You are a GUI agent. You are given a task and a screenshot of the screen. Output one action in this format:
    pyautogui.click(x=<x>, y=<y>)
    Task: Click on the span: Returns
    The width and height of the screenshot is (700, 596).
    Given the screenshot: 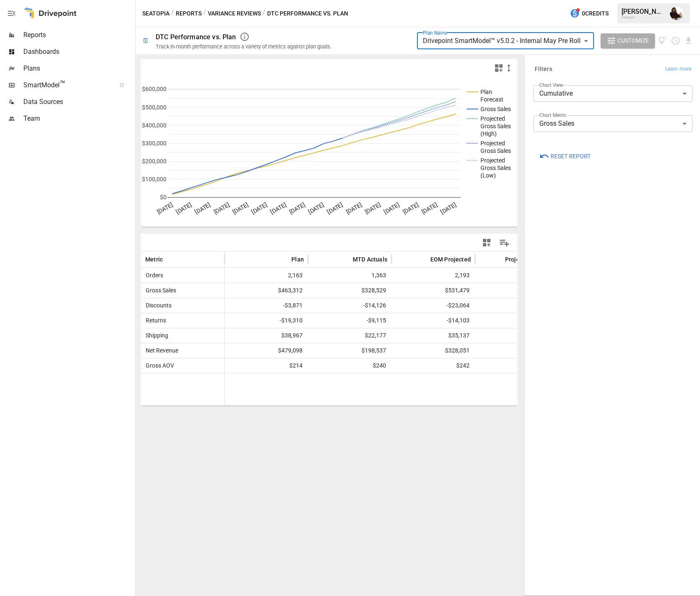 What is the action you would take?
    pyautogui.click(x=154, y=320)
    